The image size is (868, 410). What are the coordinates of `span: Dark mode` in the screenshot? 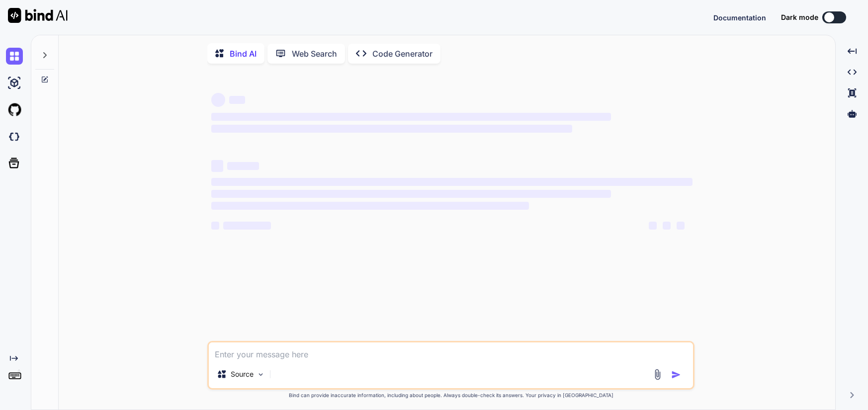 It's located at (799, 17).